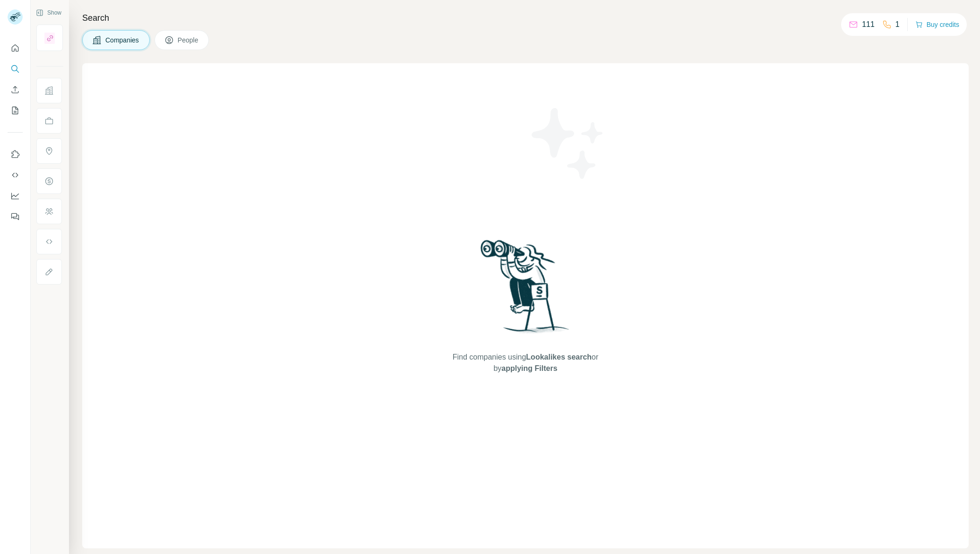 The width and height of the screenshot is (980, 554). What do you see at coordinates (15, 196) in the screenshot?
I see `button: Dashboard` at bounding box center [15, 196].